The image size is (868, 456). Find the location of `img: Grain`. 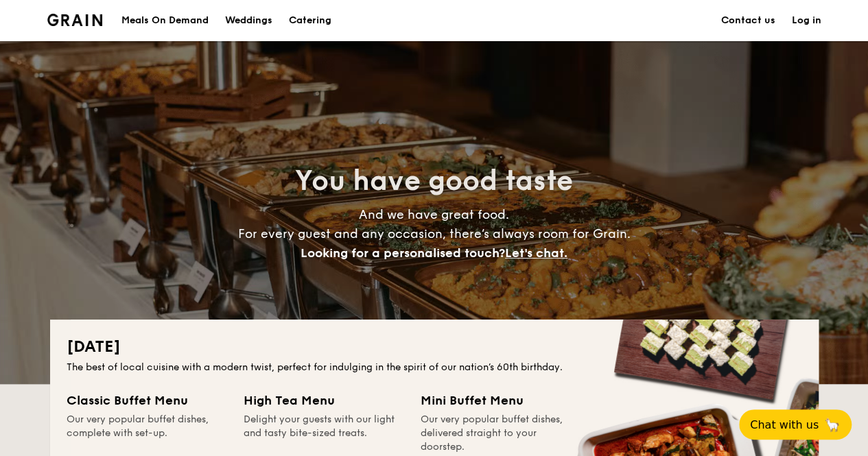

img: Grain is located at coordinates (75, 20).